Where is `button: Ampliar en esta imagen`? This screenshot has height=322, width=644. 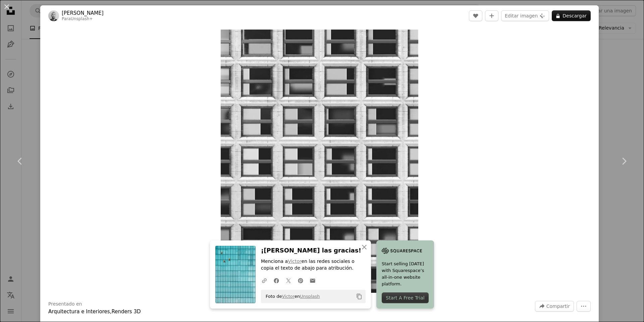 button: Ampliar en esta imagen is located at coordinates (320, 161).